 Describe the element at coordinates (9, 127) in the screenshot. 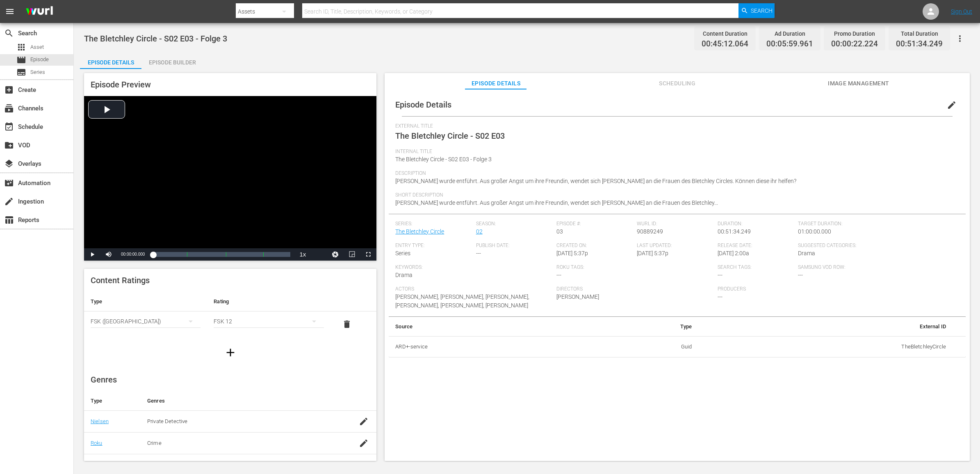

I see `span: Schedule` at that location.